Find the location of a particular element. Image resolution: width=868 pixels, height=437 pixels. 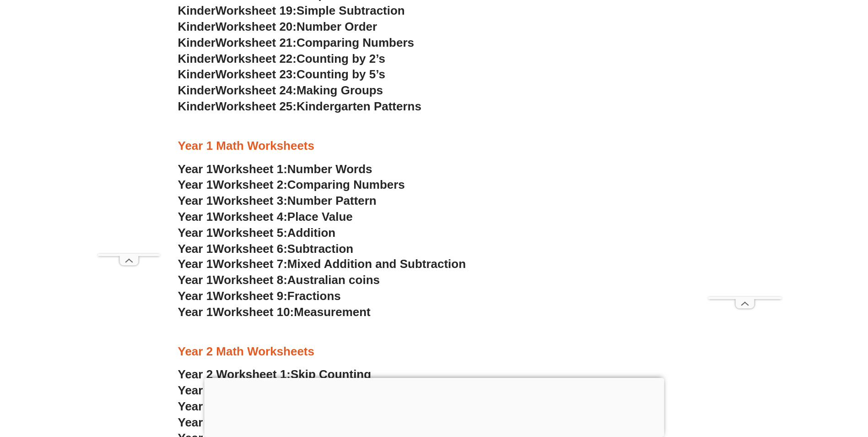

span: Kindergarten Patterns is located at coordinates (359, 106).